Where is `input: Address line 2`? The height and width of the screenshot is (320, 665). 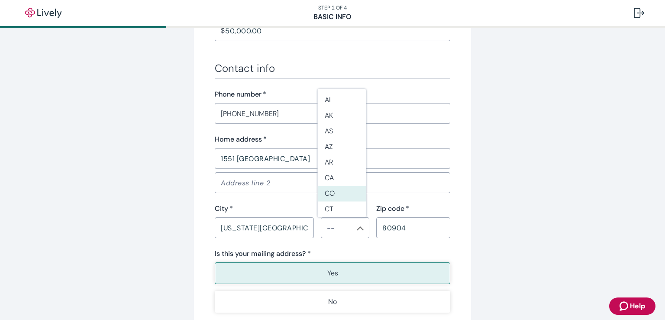
input: Address line 2 is located at coordinates (333, 183).